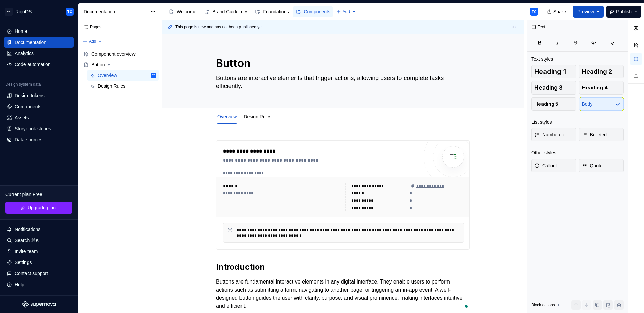 The image size is (644, 313). Describe the element at coordinates (39, 262) in the screenshot. I see `a: Settings` at that location.